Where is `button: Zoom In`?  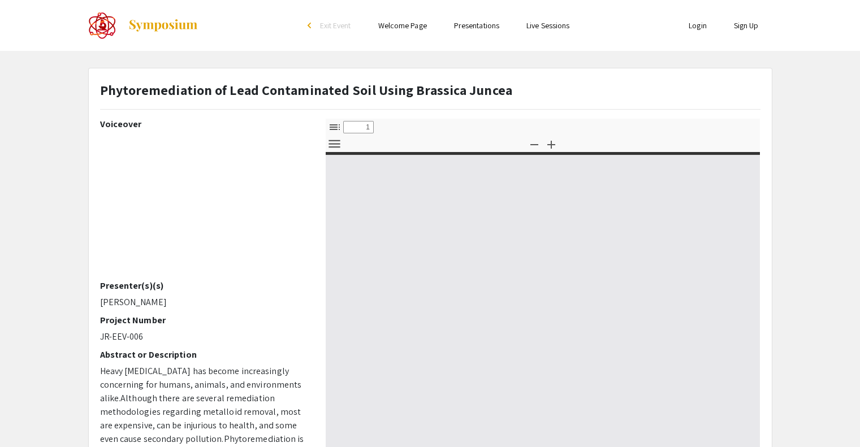
button: Zoom In is located at coordinates (552, 144).